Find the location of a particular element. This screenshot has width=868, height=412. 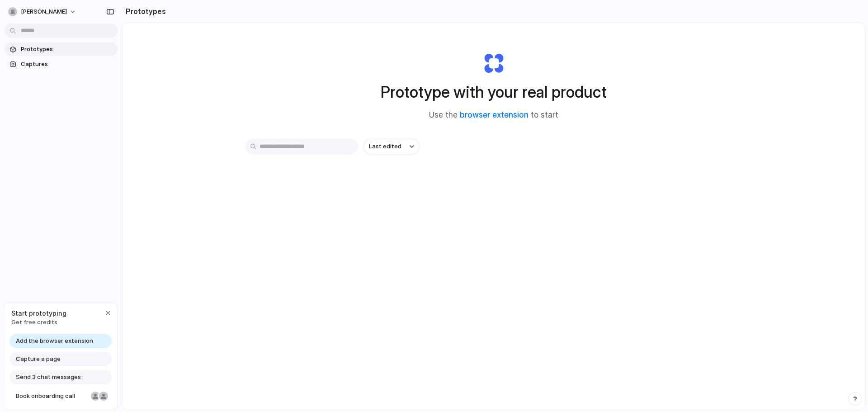

span: Last edited is located at coordinates (385, 147).